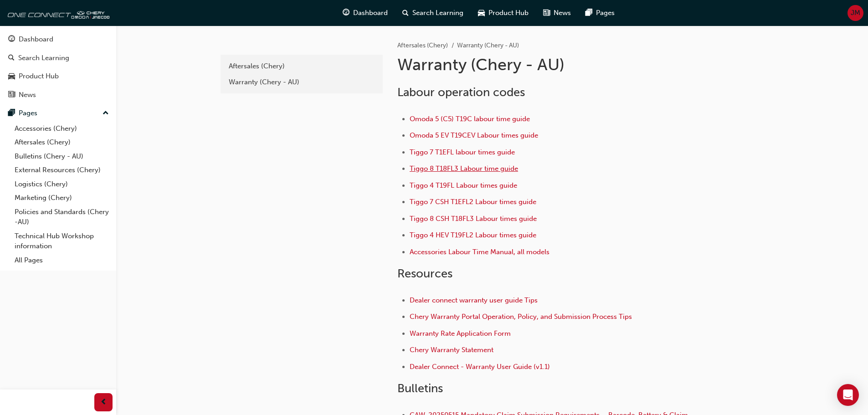 This screenshot has width=868, height=415. What do you see at coordinates (58, 113) in the screenshot?
I see `button: Pages` at bounding box center [58, 113].